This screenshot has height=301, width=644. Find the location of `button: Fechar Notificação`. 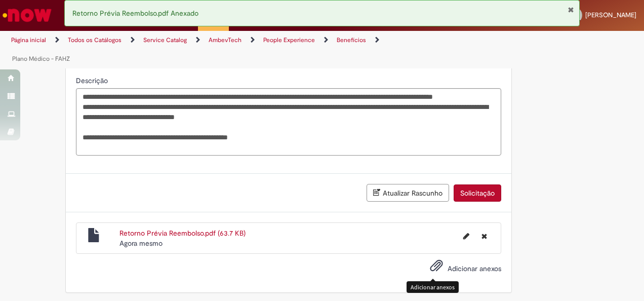

button: Fechar Notificação is located at coordinates (571, 10).